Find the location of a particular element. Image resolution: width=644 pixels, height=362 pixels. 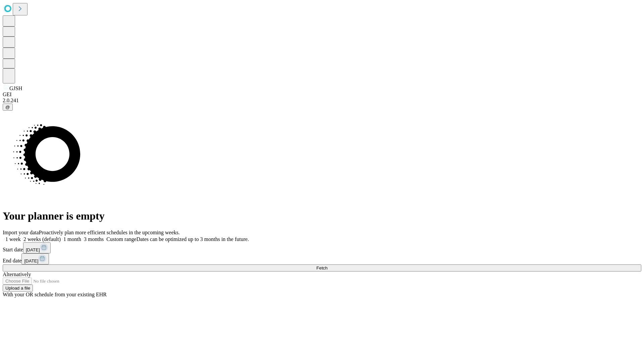

span: GJSH is located at coordinates (16, 88).